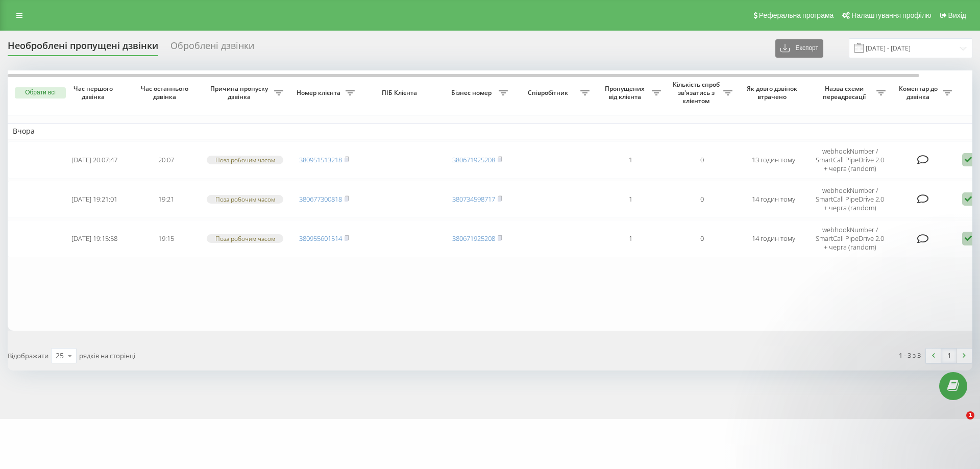  What do you see at coordinates (845, 93) in the screenshot?
I see `span: Назва схеми переадресації` at bounding box center [845, 93].